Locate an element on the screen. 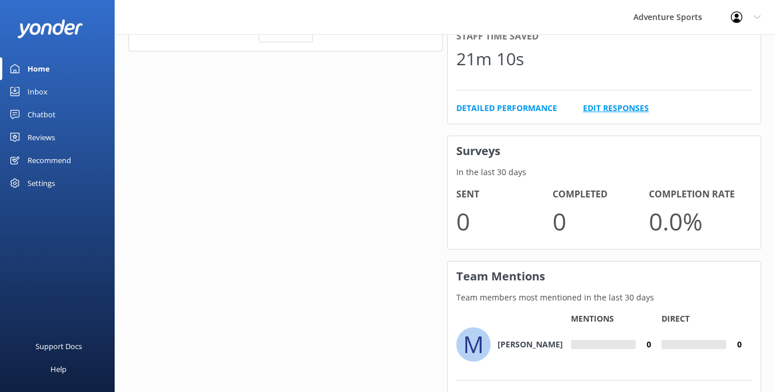 The image size is (775, 392). h4: Sent is located at coordinates (504, 195).